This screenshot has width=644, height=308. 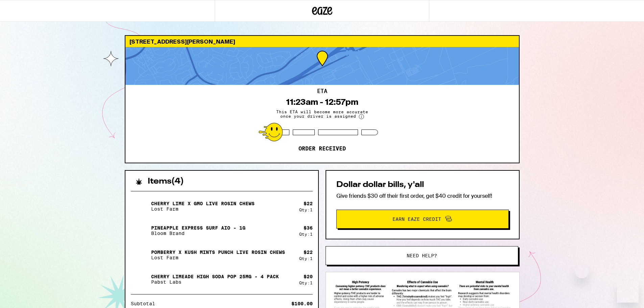 I want to click on p: Pomberry x Kush Mints Punch Live Rosin Chews, so click(x=218, y=252).